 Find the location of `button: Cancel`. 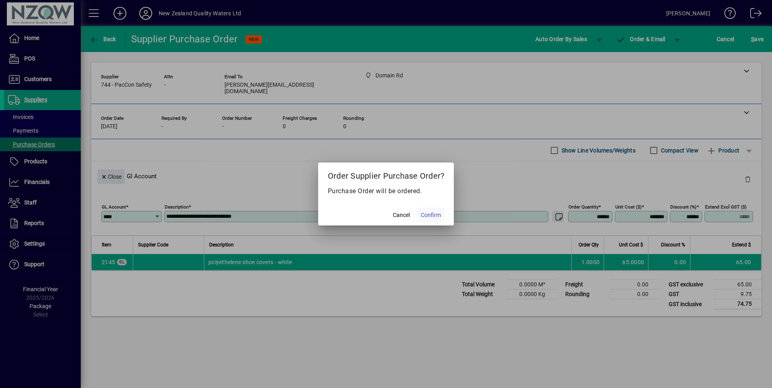

button: Cancel is located at coordinates (401, 215).